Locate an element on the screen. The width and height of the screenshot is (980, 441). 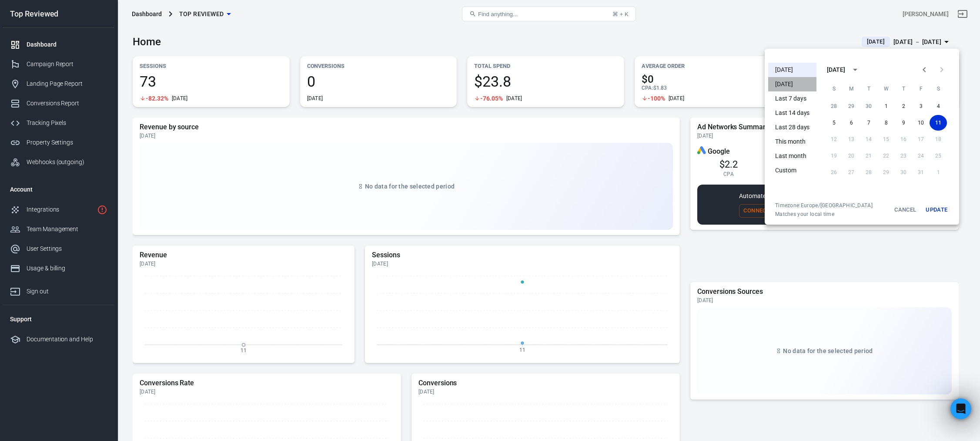
button: 11 is located at coordinates (939, 123).